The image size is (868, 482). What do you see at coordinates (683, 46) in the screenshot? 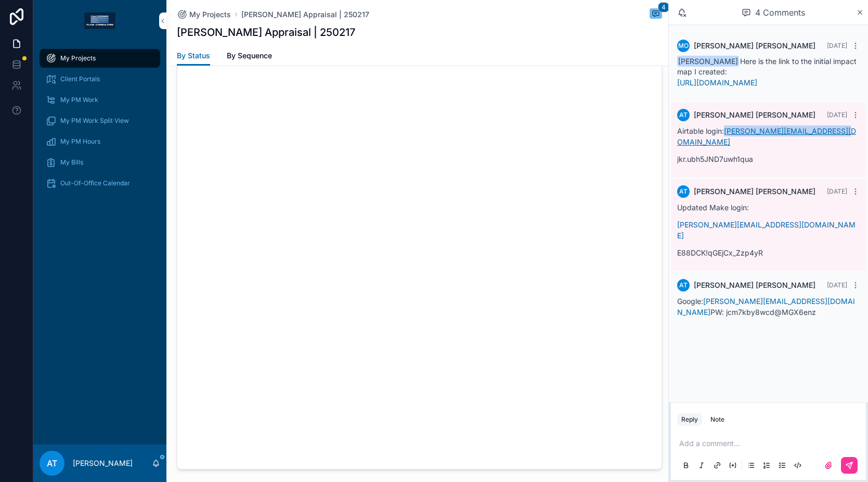
I see `span: MO` at bounding box center [683, 46].